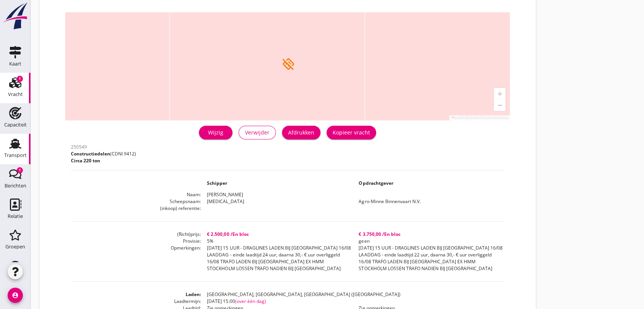  Describe the element at coordinates (135, 234) in the screenshot. I see `dt: (Richt)prijs` at that location.